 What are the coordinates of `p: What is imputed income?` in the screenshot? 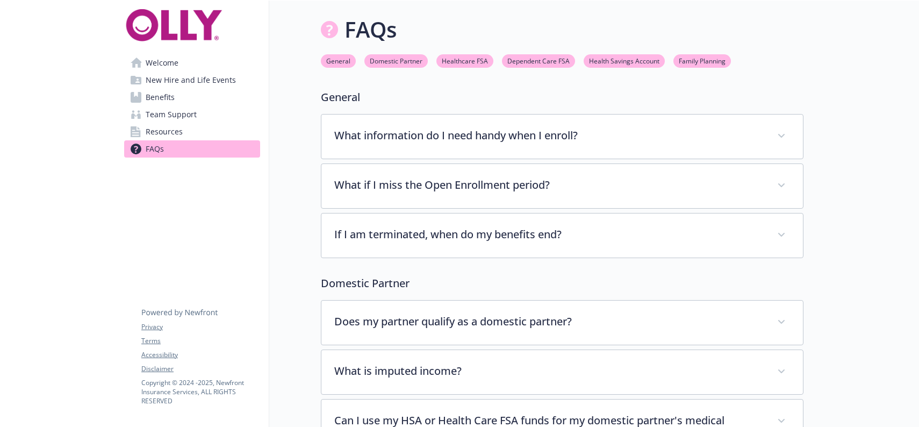 It's located at (549, 371).